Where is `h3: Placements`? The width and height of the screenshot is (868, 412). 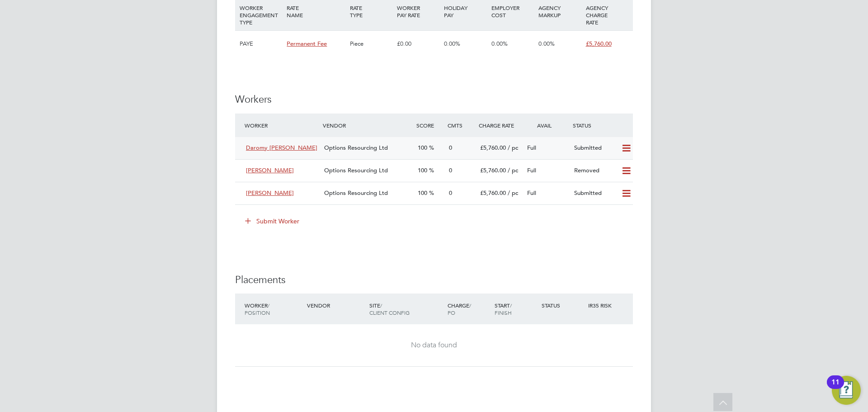
h3: Placements is located at coordinates (434, 280).